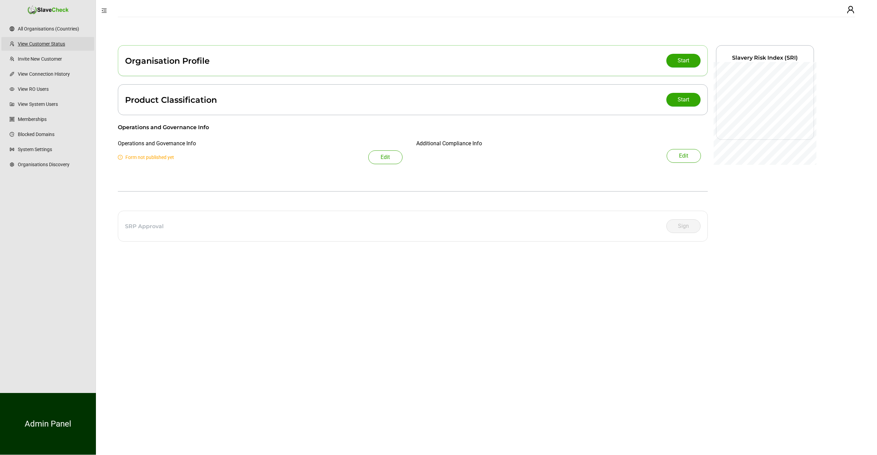 This screenshot has height=455, width=877. What do you see at coordinates (171, 100) in the screenshot?
I see `div: Product Classification` at bounding box center [171, 100].